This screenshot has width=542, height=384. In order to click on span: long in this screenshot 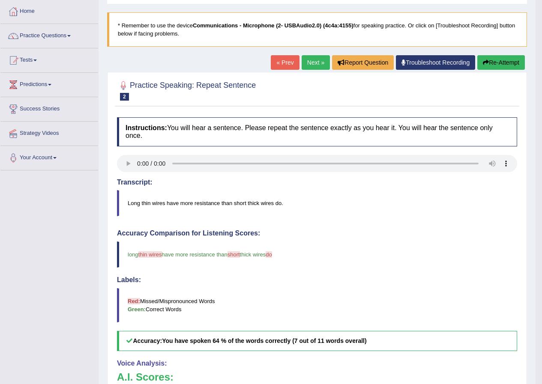, I will do `click(133, 255)`.